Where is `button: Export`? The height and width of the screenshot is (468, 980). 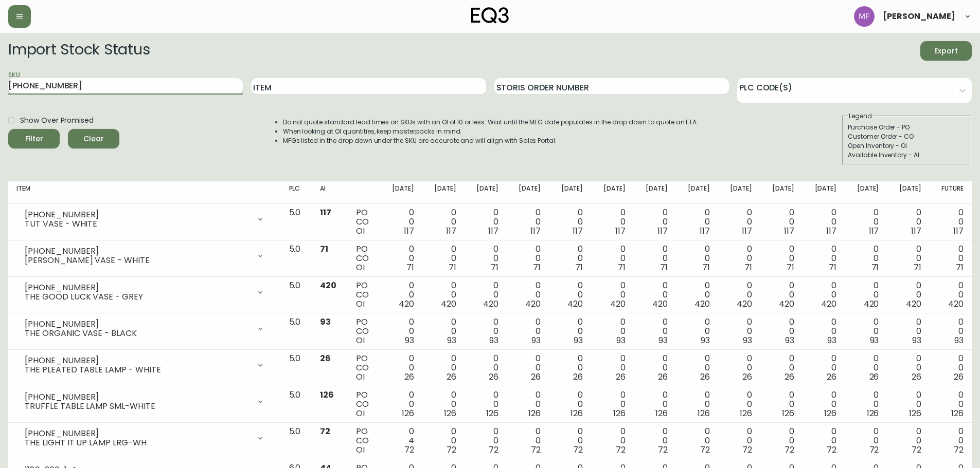 button: Export is located at coordinates (946, 51).